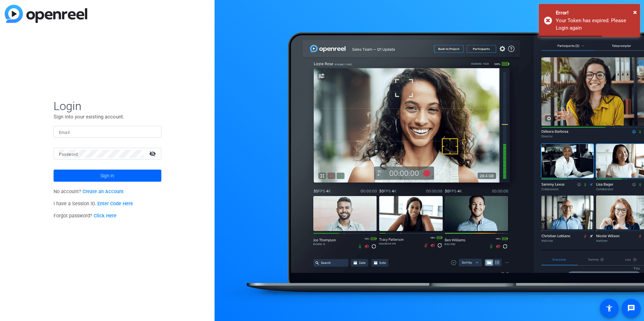  What do you see at coordinates (153, 153) in the screenshot?
I see `mat-icon: visibility_off` at bounding box center [153, 153].